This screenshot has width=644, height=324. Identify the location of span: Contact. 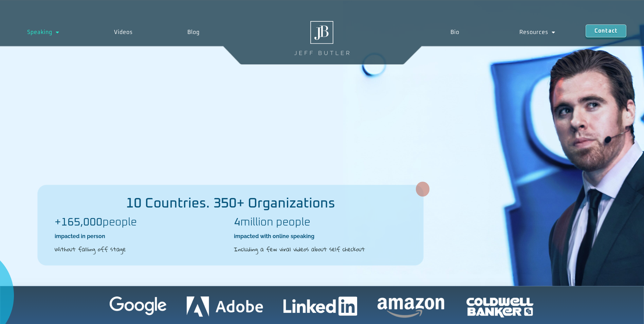
(606, 31).